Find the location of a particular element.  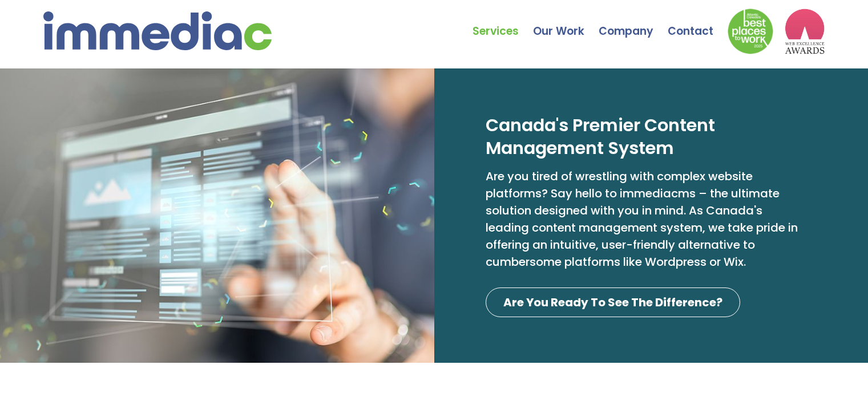

a: Our Work is located at coordinates (566, 23).